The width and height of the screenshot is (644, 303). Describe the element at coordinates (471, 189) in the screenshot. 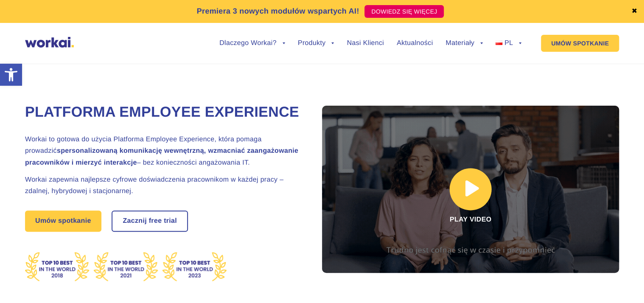

I see `div: Play video` at that location.